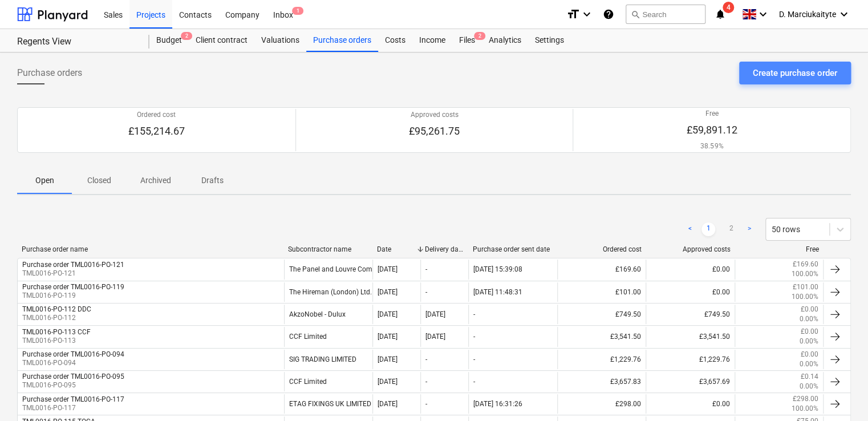 The width and height of the screenshot is (868, 421). I want to click on div: Free, so click(779, 249).